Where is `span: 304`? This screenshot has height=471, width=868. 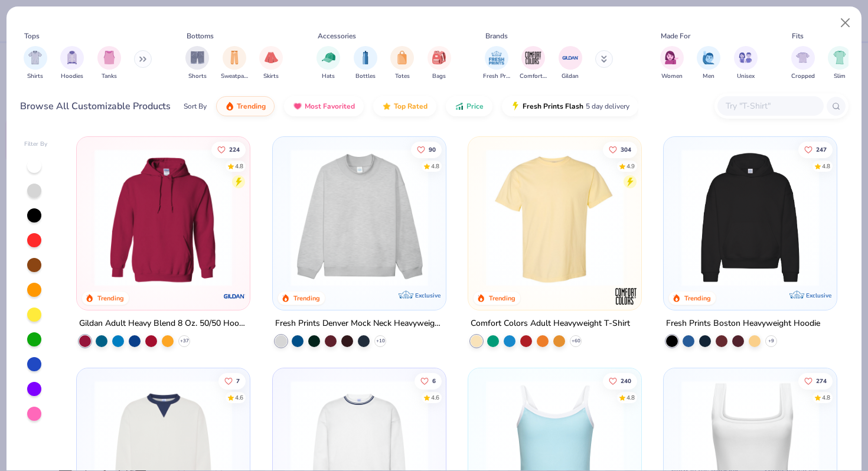
span: 304 is located at coordinates (626, 149).